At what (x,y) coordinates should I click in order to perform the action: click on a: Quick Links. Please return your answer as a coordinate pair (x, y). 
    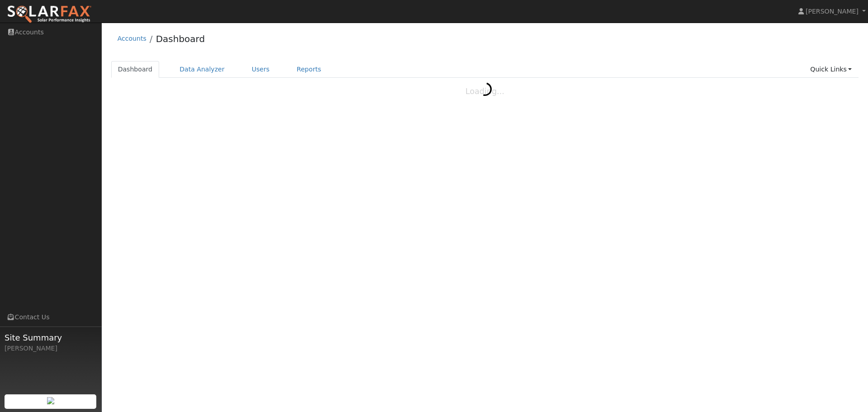
    Looking at the image, I should click on (831, 69).